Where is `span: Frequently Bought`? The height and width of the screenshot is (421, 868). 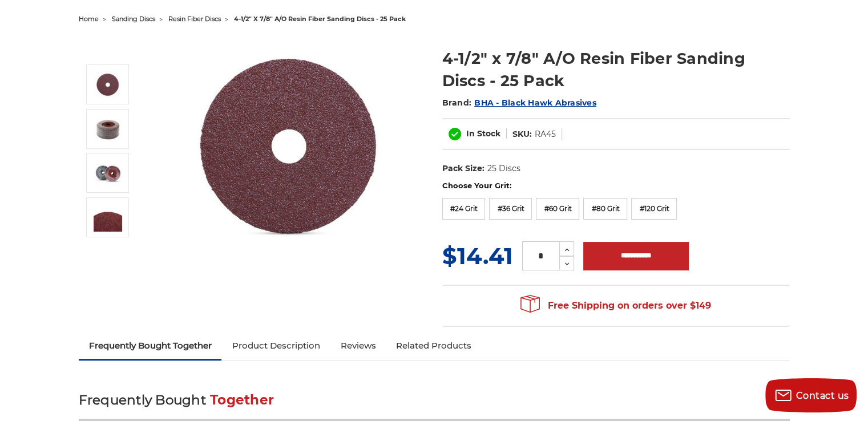 span: Frequently Bought is located at coordinates (142, 400).